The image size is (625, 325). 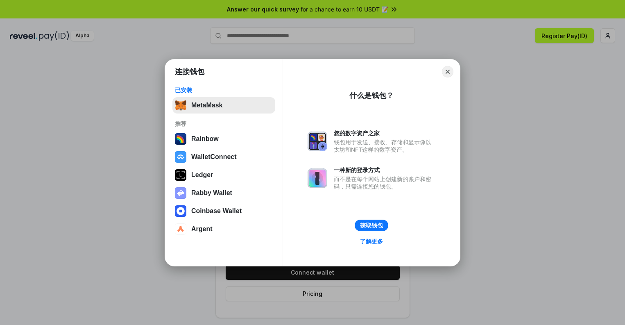 What do you see at coordinates (372, 241) in the screenshot?
I see `div: 了解更多` at bounding box center [372, 241].